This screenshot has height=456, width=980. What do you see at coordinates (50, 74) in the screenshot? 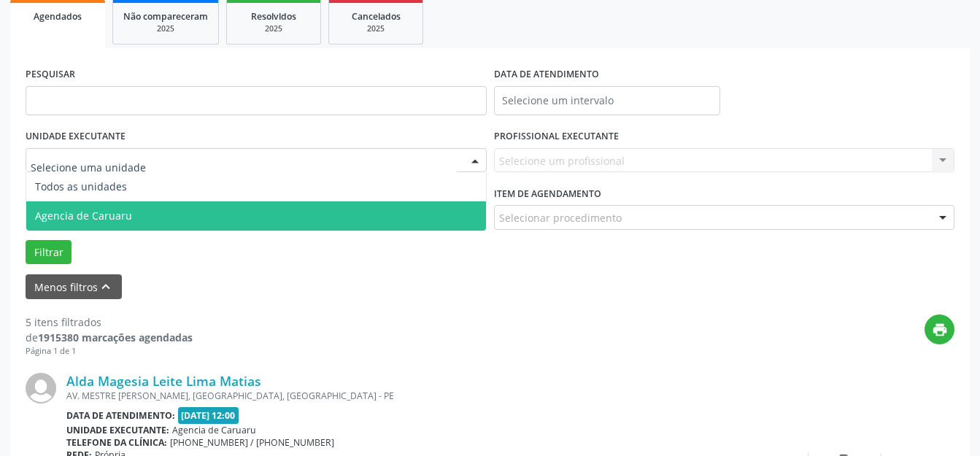
I see `label: PESQUISAR` at bounding box center [50, 74].